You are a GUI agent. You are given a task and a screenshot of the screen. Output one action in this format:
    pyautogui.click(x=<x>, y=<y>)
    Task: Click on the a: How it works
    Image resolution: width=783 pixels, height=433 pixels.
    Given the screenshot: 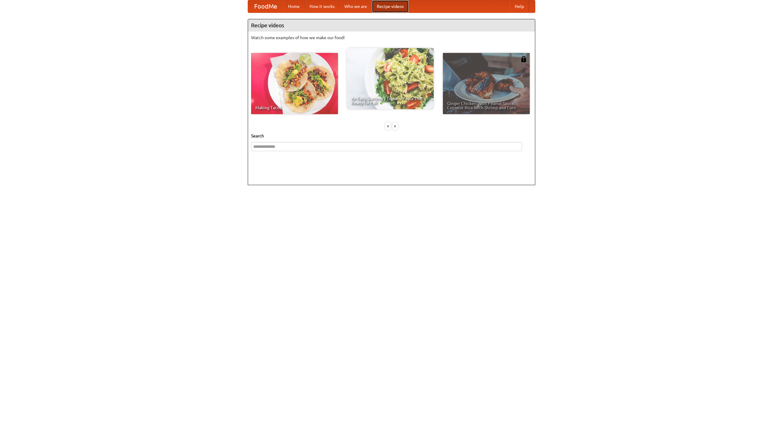 What is the action you would take?
    pyautogui.click(x=322, y=6)
    